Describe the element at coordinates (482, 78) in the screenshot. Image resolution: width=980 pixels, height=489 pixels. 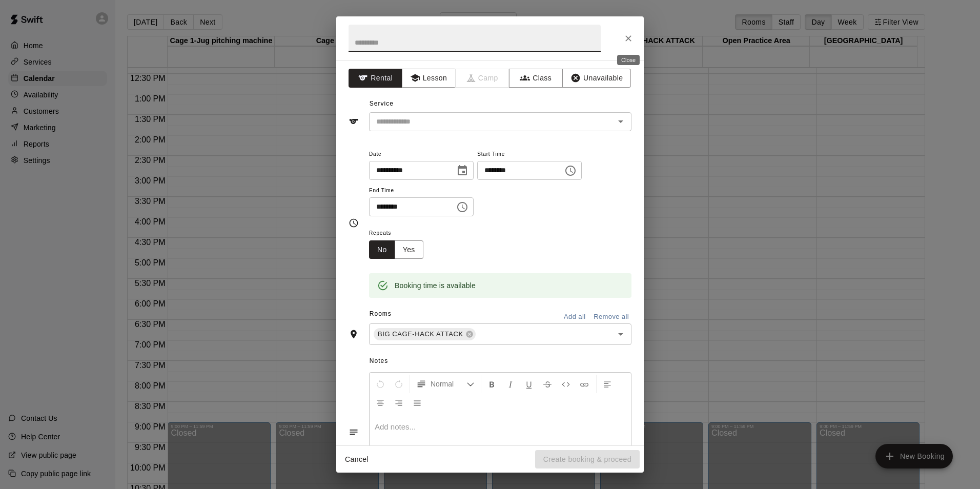
I see `span: Camps can only be created in the Services page` at that location.